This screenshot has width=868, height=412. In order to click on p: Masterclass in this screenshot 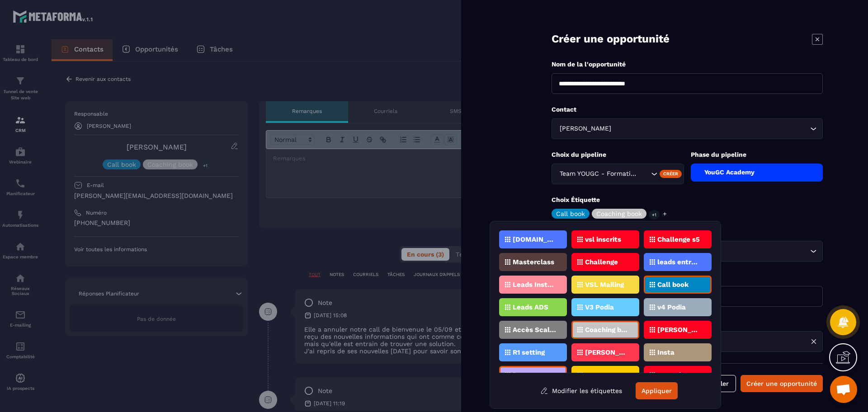, I will do `click(533, 262)`.